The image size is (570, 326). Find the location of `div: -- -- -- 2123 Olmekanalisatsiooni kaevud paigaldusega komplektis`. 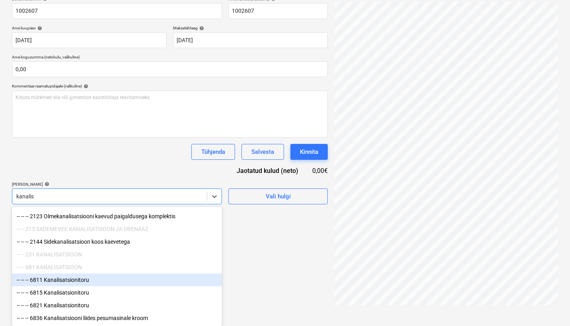

div: -- -- -- 2123 Olmekanalisatsiooni kaevud paigaldusega komplektis is located at coordinates (117, 216).